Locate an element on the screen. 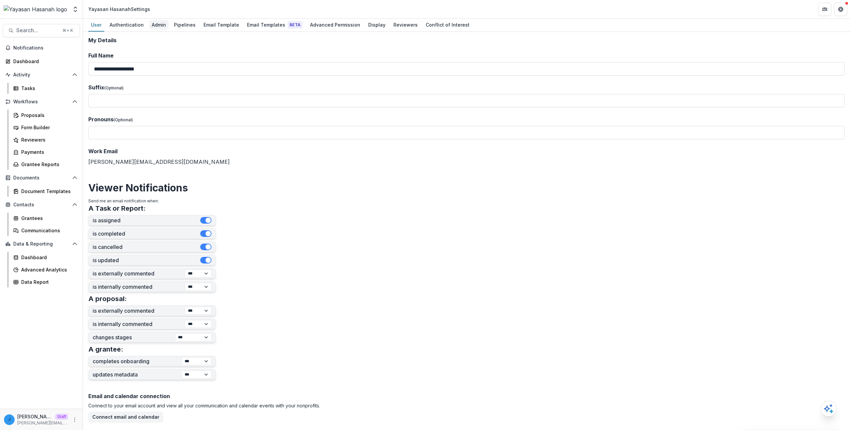  button: Open Documents is located at coordinates (41, 178).